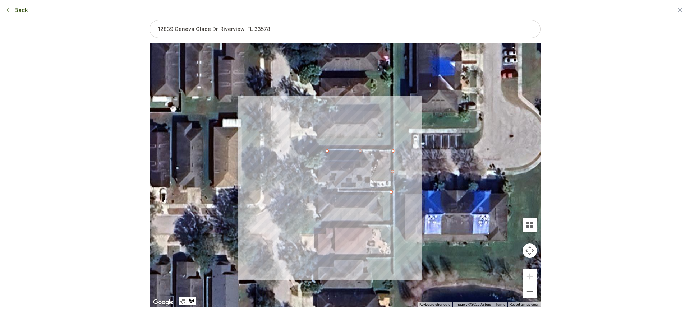 Image resolution: width=690 pixels, height=330 pixels. What do you see at coordinates (473, 305) in the screenshot?
I see `span: Imagery ©2025 Airbus` at bounding box center [473, 305].